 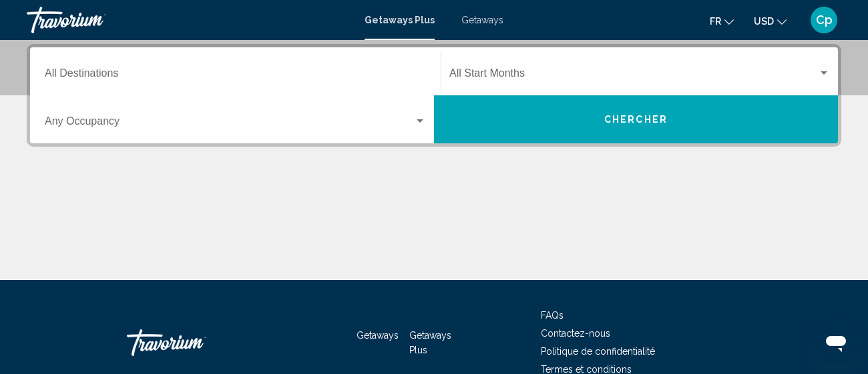 What do you see at coordinates (824, 20) in the screenshot?
I see `span: Cp` at bounding box center [824, 20].